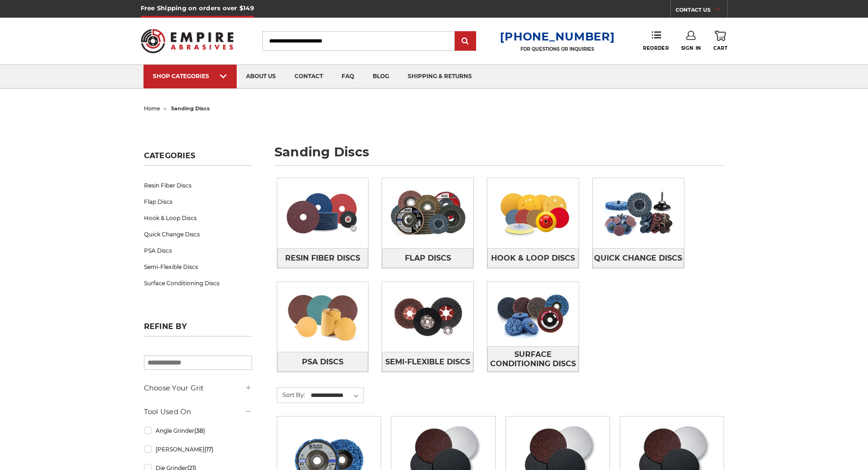  I want to click on label: Sort By:, so click(291, 395).